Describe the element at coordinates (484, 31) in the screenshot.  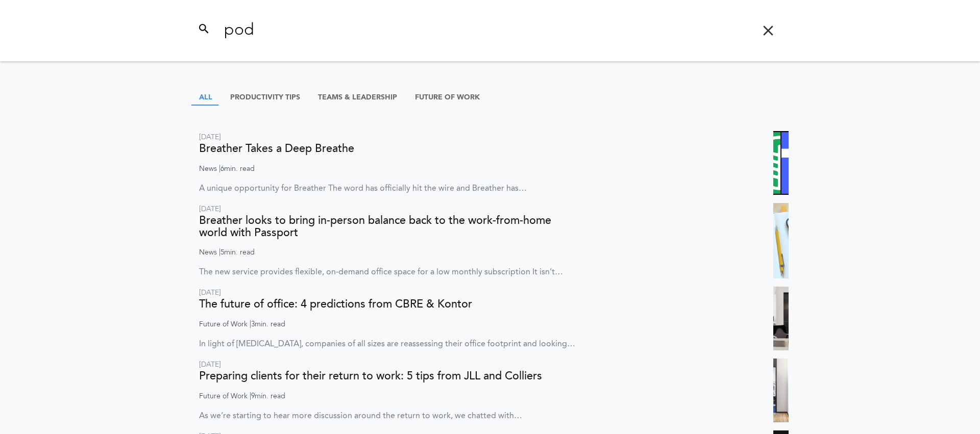
I see `input: Search anything...` at that location.